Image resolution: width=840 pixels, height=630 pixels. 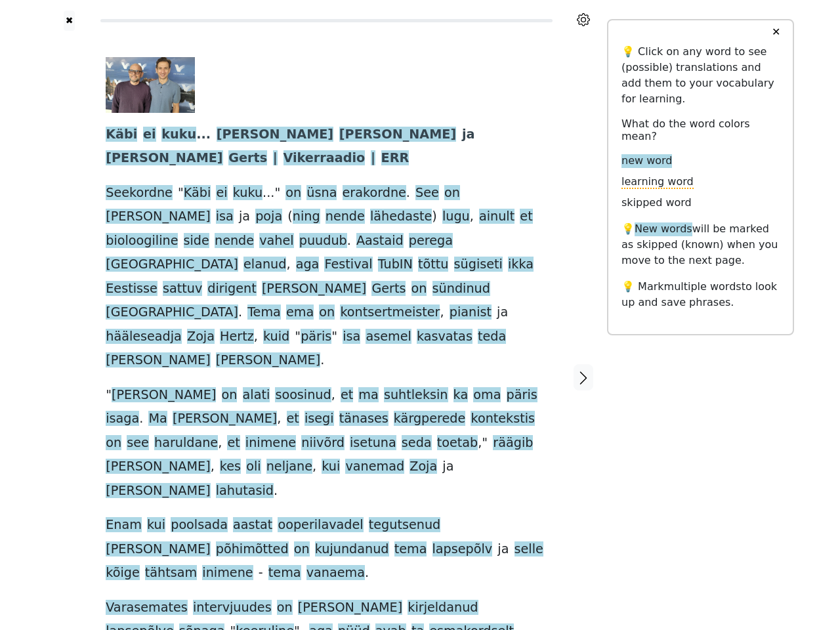 I want to click on span: learning word, so click(x=657, y=182).